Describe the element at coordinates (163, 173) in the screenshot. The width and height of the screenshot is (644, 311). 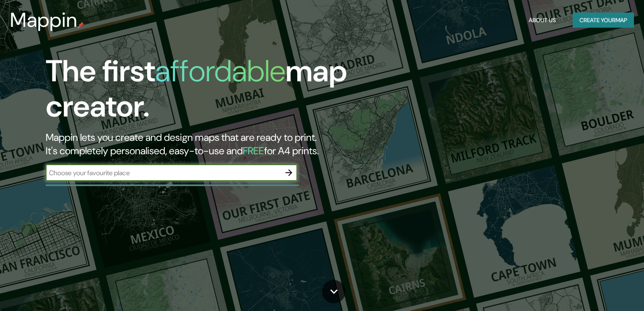
I see `input: Choose your favourite place` at that location.